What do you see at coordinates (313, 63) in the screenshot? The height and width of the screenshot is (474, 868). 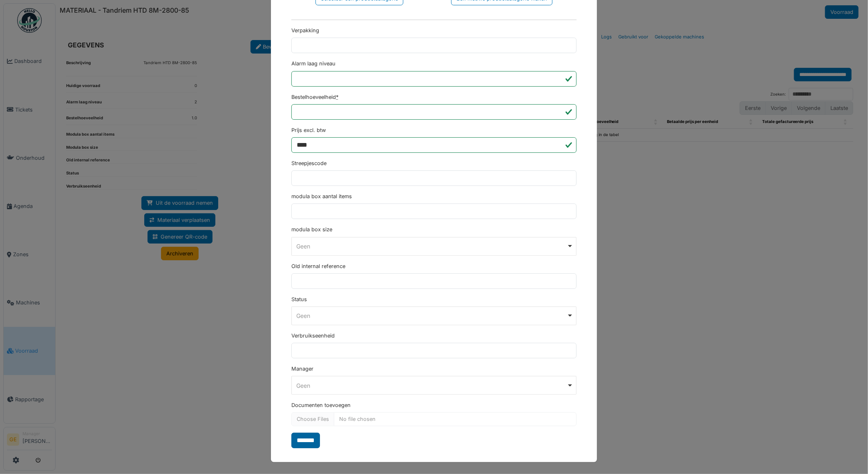 I see `label: Alarm laag niveau` at bounding box center [313, 63].